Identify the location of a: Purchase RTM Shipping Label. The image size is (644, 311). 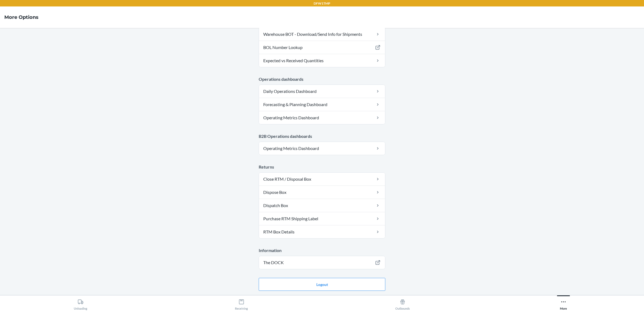
(322, 219).